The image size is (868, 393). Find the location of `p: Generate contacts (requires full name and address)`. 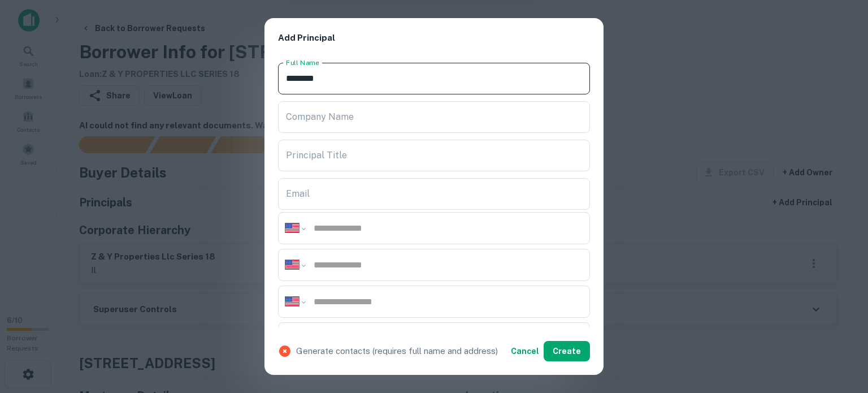

p: Generate contacts (requires full name and address) is located at coordinates (397, 351).